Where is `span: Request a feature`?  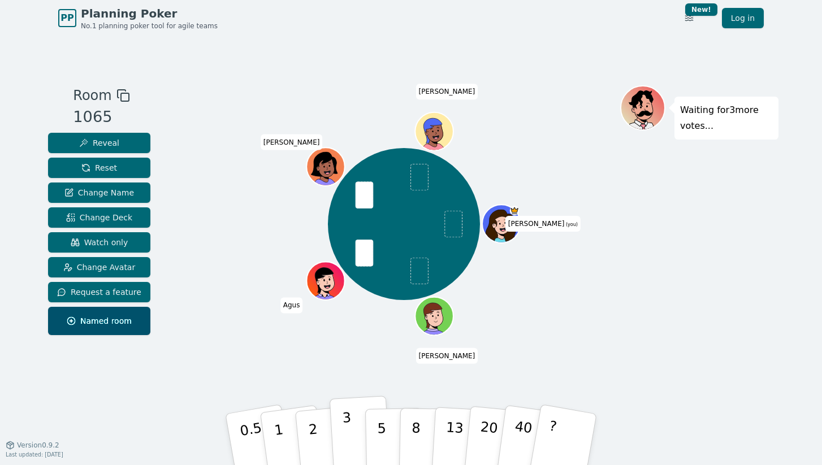
span: Request a feature is located at coordinates (99, 292).